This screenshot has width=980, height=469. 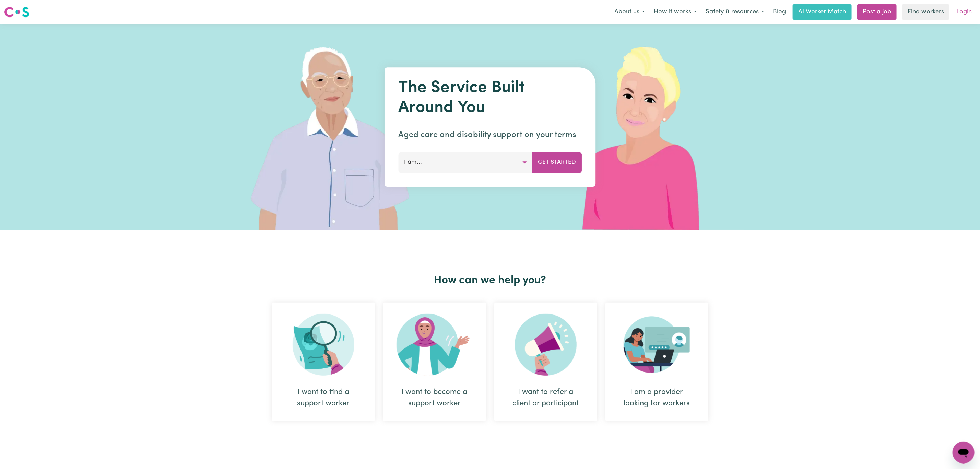 I want to click on img: Become Worker, so click(x=435, y=345).